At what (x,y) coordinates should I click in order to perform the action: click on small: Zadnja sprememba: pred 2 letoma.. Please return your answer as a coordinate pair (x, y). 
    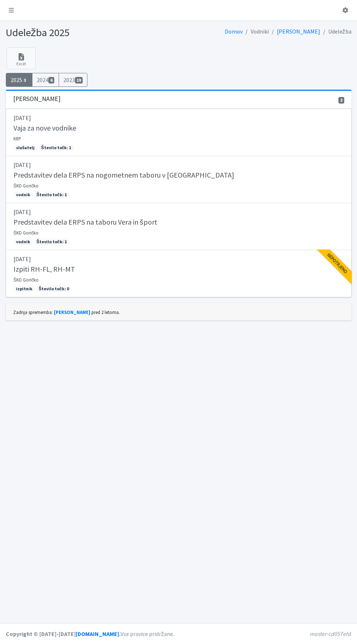
    Looking at the image, I should click on (66, 312).